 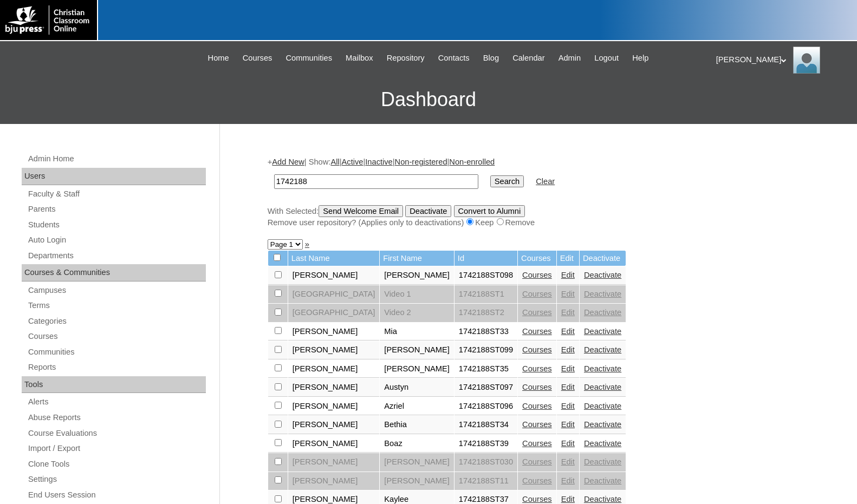 I want to click on a: Reports, so click(x=116, y=367).